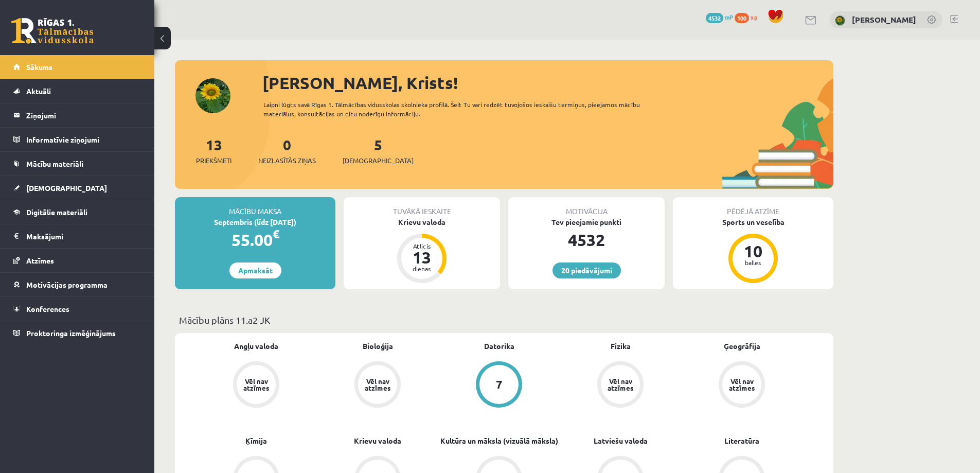  I want to click on a: Rīgas 1. Tālmācības vidusskola, so click(53, 31).